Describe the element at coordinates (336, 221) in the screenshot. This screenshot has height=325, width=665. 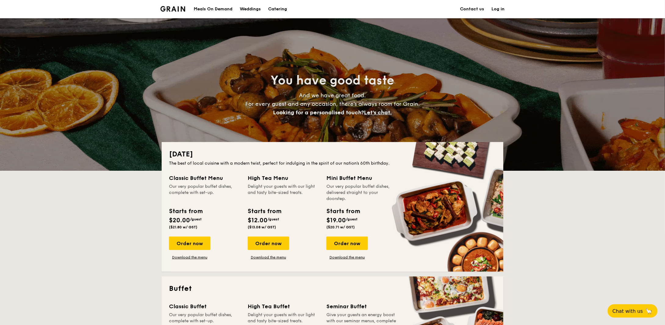
I see `span: $19.00` at that location.